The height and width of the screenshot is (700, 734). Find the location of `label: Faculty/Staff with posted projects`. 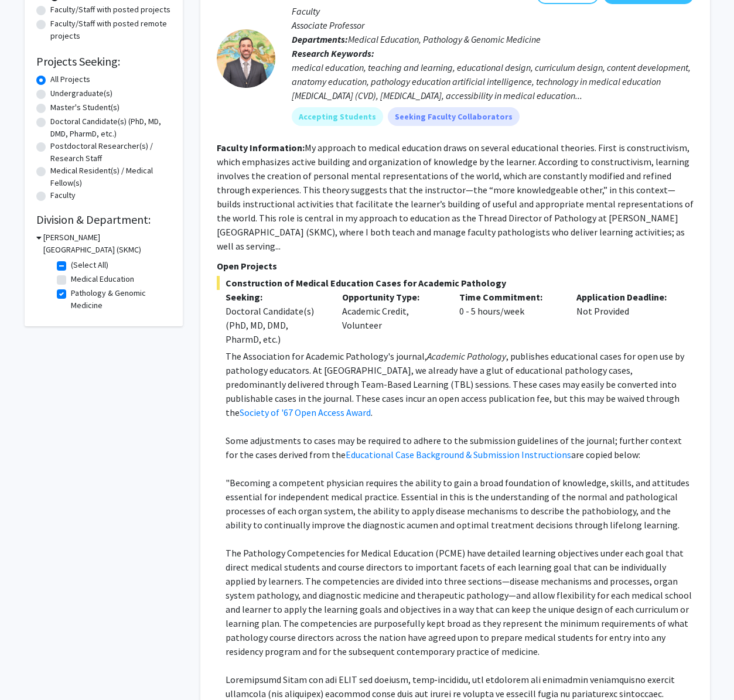

label: Faculty/Staff with posted projects is located at coordinates (110, 10).